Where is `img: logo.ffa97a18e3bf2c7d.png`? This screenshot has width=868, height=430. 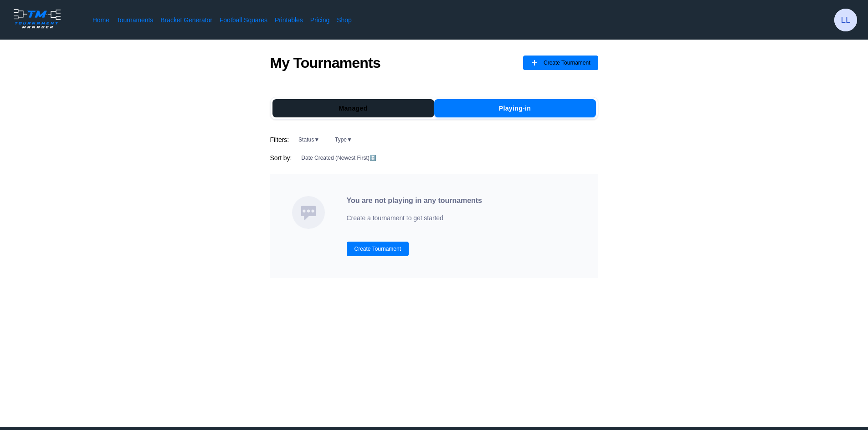
img: logo.ffa97a18e3bf2c7d.png is located at coordinates (37, 19).